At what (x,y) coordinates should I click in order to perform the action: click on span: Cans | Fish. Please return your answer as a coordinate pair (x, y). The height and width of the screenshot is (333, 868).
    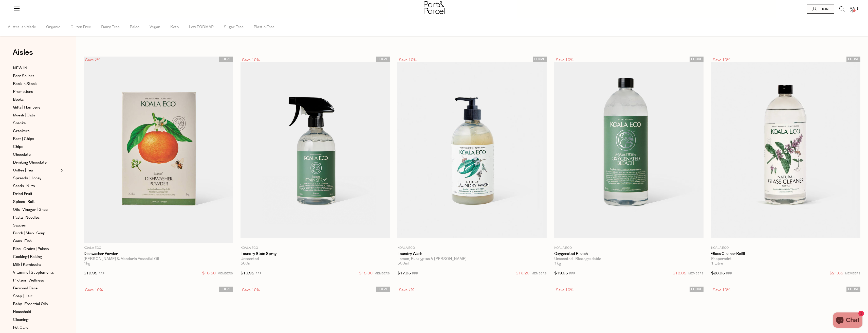
    Looking at the image, I should click on (22, 241).